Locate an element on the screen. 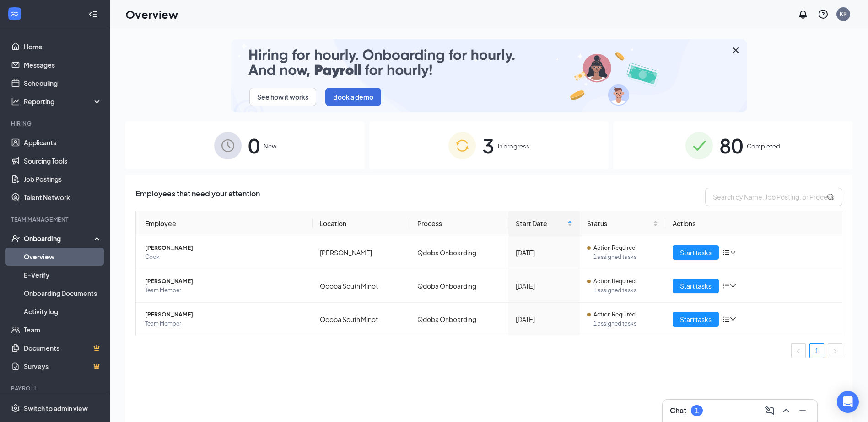  a: Home is located at coordinates (62, 47).